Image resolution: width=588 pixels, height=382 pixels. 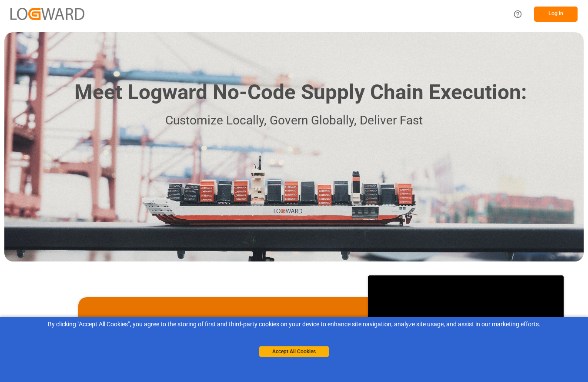 What do you see at coordinates (294, 121) in the screenshot?
I see `p: Customize Locally, Govern Globally, Deliver Fast` at bounding box center [294, 121].